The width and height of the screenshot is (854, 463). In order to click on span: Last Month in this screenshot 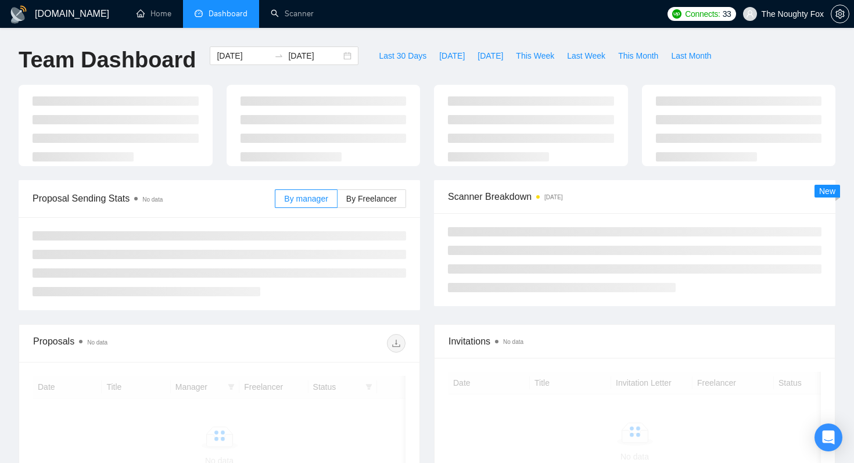, I will do `click(690, 56)`.